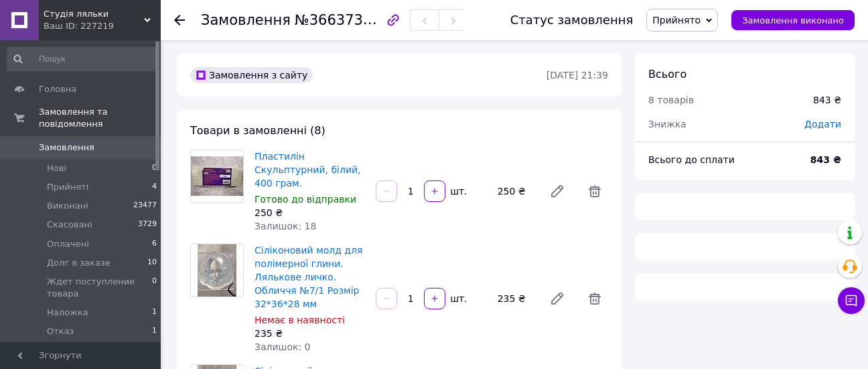 This screenshot has width=868, height=369. I want to click on a: Сіліконовий молд для полімерної глини. Лялькове личко. Обличчя №7/1 Розмір 32*36*28 мм, so click(308, 277).